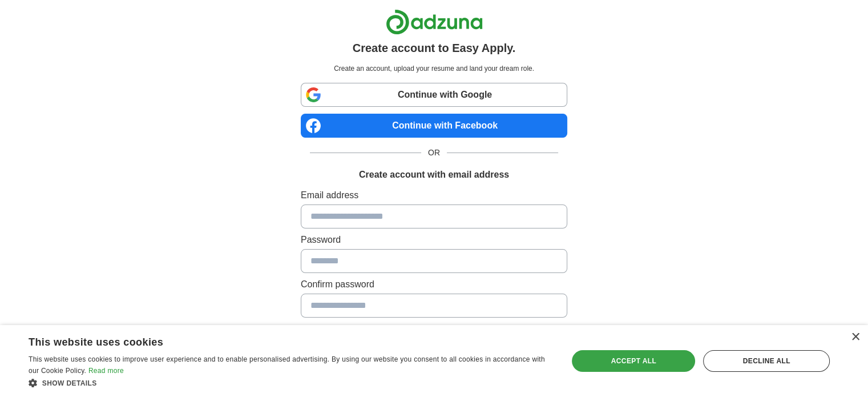 This screenshot has width=868, height=397. Describe the element at coordinates (434, 48) in the screenshot. I see `h1: Create account to Easy Apply.` at that location.